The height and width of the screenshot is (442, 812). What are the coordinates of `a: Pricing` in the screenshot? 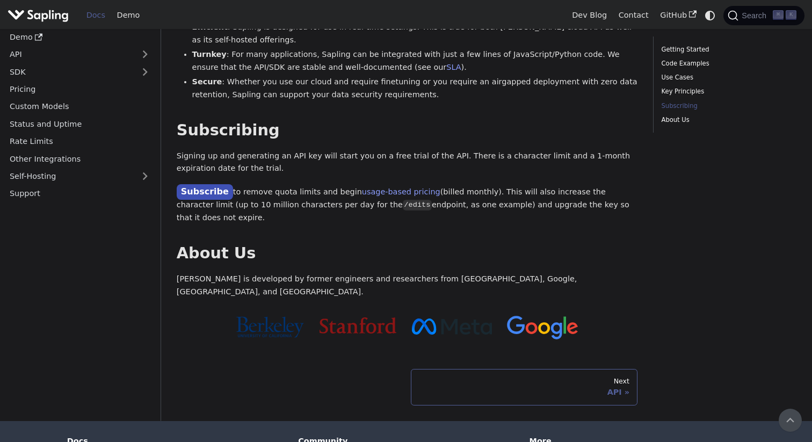 It's located at (79, 89).